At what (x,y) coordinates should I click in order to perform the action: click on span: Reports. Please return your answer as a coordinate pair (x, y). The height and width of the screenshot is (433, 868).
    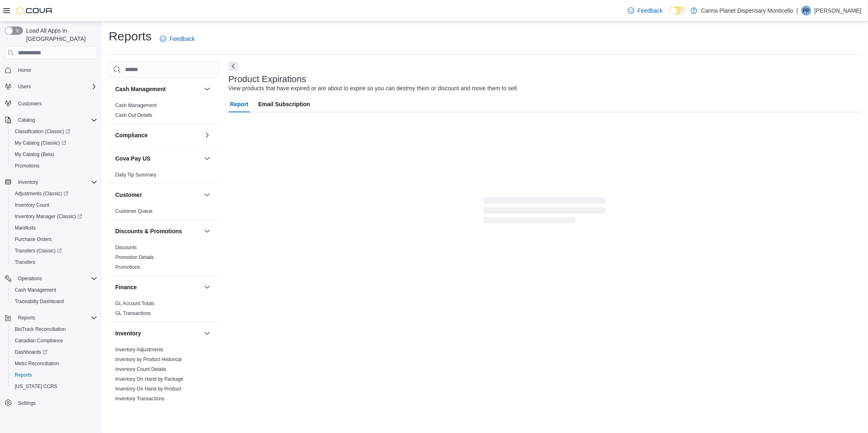
    Looking at the image, I should click on (56, 318).